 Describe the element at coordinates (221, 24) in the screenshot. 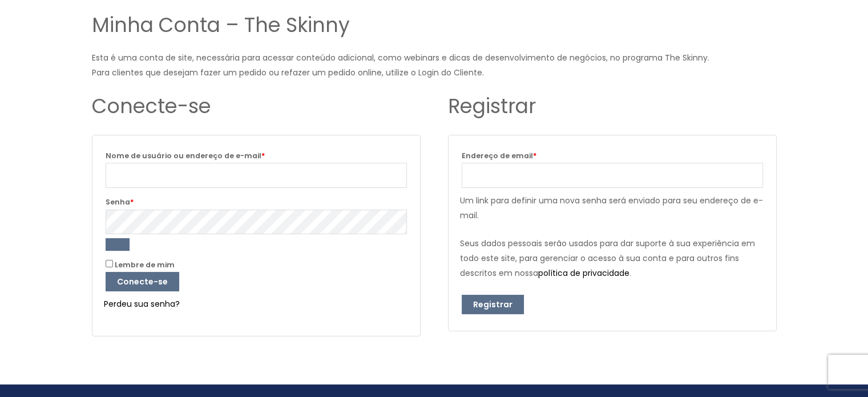

I see `font: Minha Conta – The Skinny` at that location.